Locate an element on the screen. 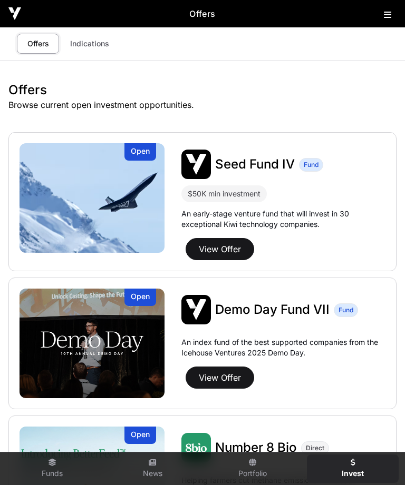 This screenshot has width=405, height=485. a: Invest is located at coordinates (352, 469).